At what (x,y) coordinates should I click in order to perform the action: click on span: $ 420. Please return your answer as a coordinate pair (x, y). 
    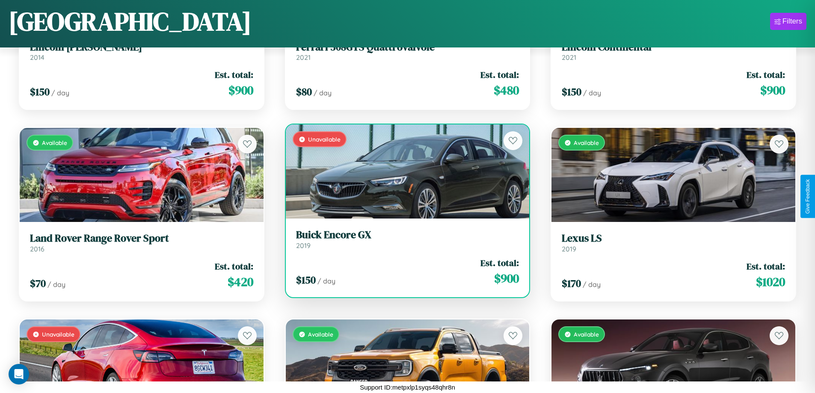
    Looking at the image, I should click on (240, 282).